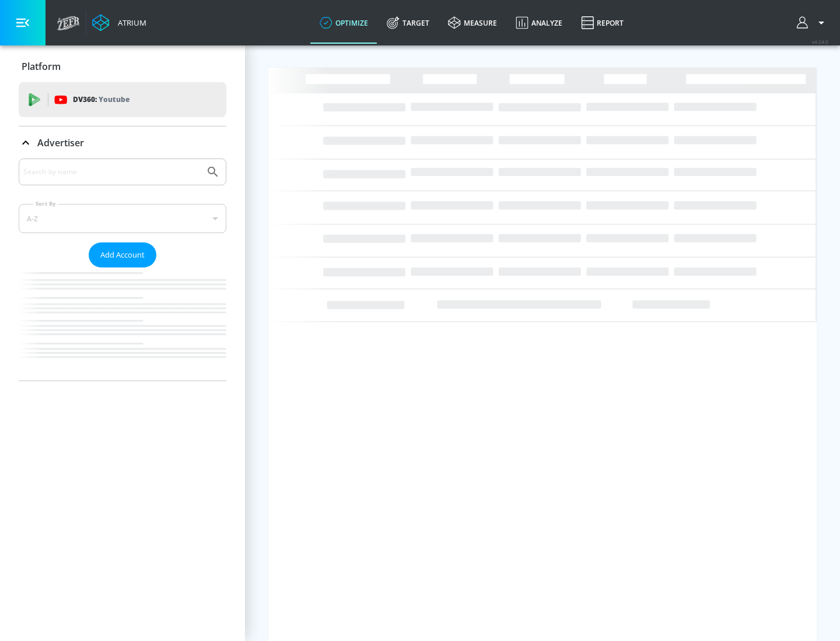 This screenshot has width=840, height=641. I want to click on div: Platform, so click(122, 66).